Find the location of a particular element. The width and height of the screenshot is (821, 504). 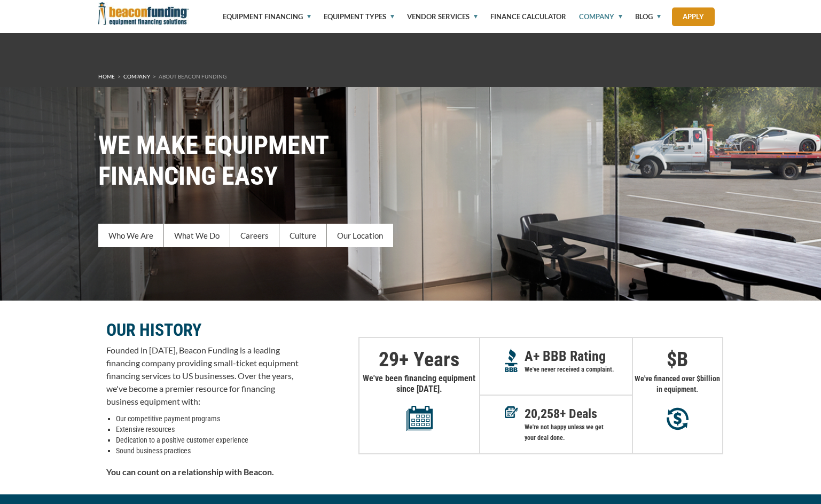

p: + Deals is located at coordinates (578, 413).